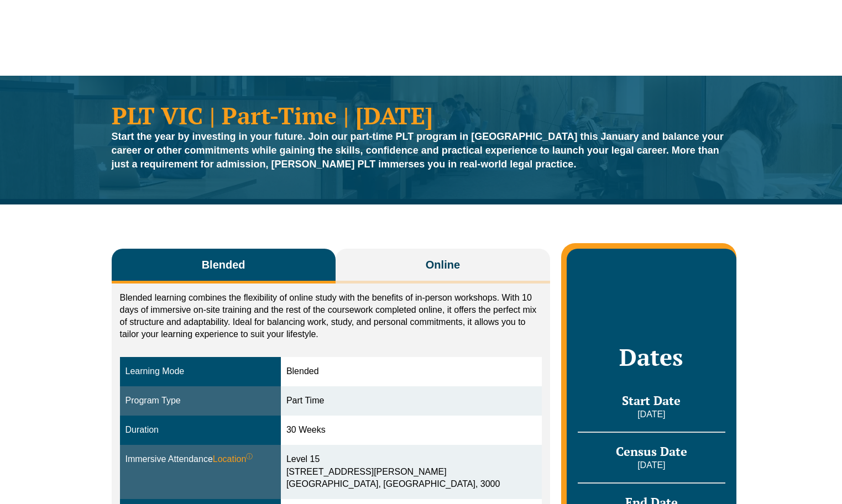 This screenshot has width=842, height=504. Describe the element at coordinates (223, 264) in the screenshot. I see `span: Blended` at that location.